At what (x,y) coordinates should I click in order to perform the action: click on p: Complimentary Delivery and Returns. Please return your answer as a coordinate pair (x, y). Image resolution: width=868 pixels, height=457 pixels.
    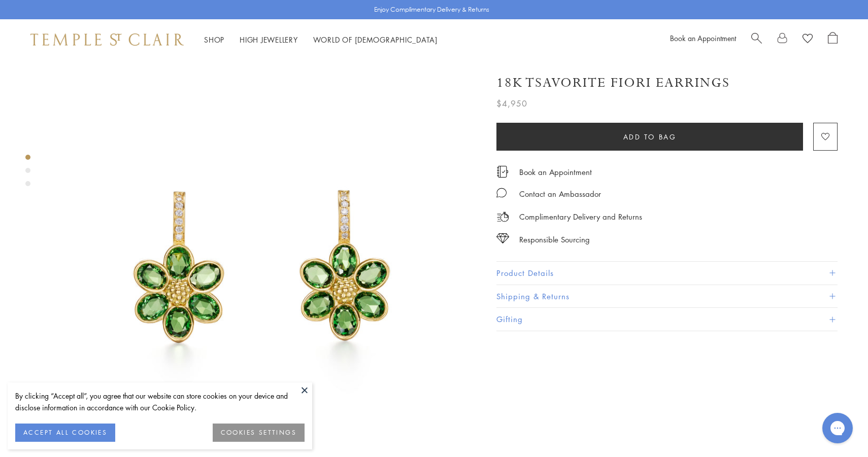
    Looking at the image, I should click on (581, 217).